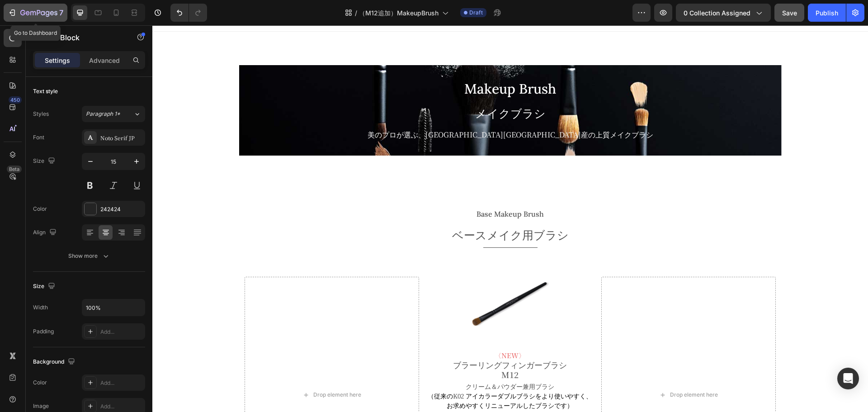 This screenshot has height=412, width=868. I want to click on div: Open Intercom Messenger, so click(848, 379).